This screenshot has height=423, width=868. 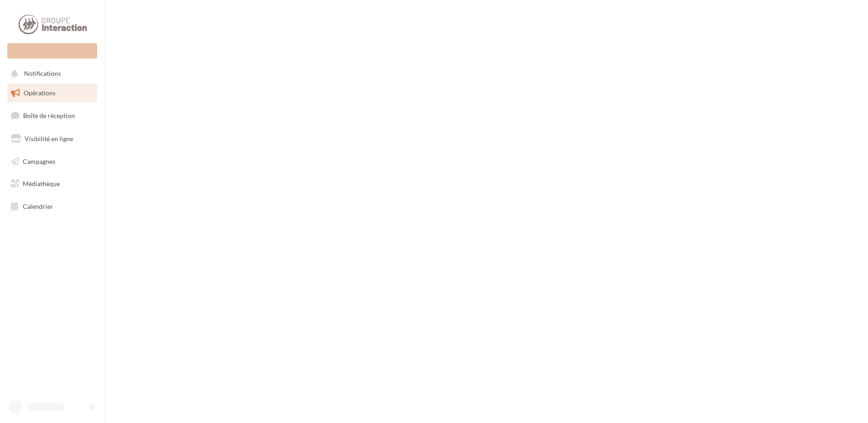 What do you see at coordinates (52, 161) in the screenshot?
I see `a: Campagnes` at bounding box center [52, 161].